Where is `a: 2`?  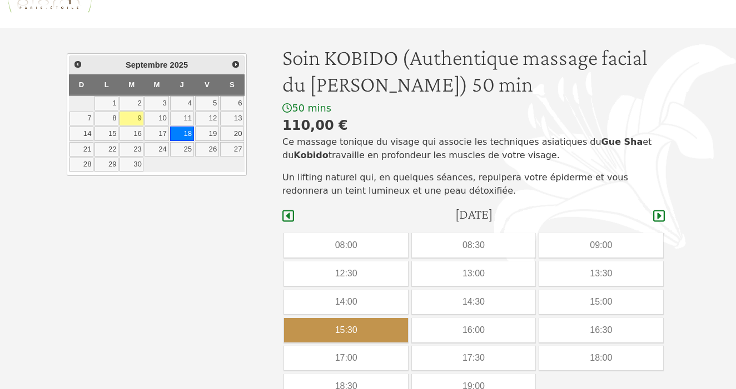
a: 2 is located at coordinates (131, 103).